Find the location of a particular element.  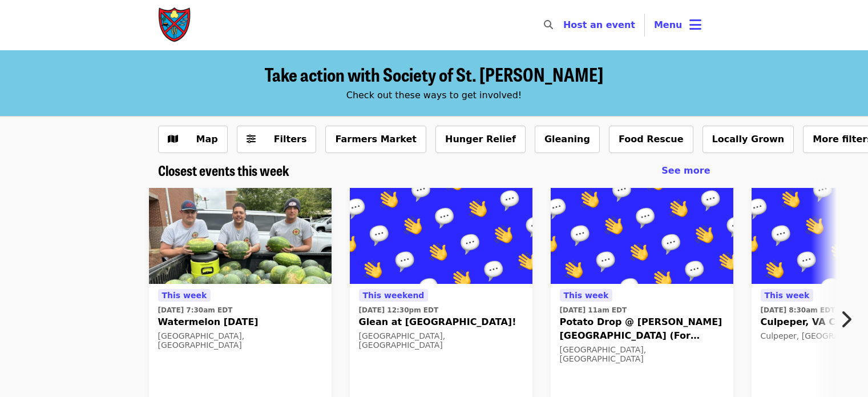

button: Filters (0 selected) is located at coordinates (277, 139).